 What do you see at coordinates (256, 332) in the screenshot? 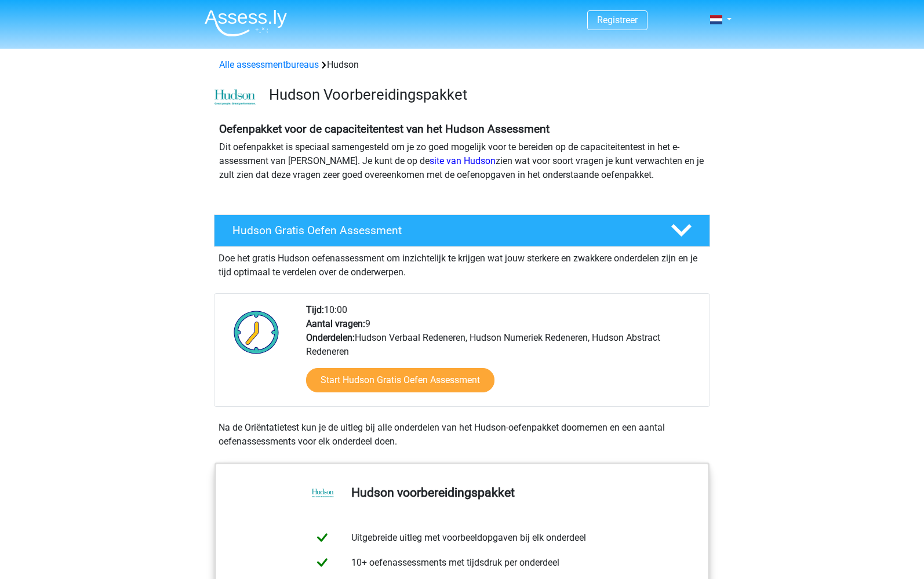
I see `img: Klok` at bounding box center [256, 332].